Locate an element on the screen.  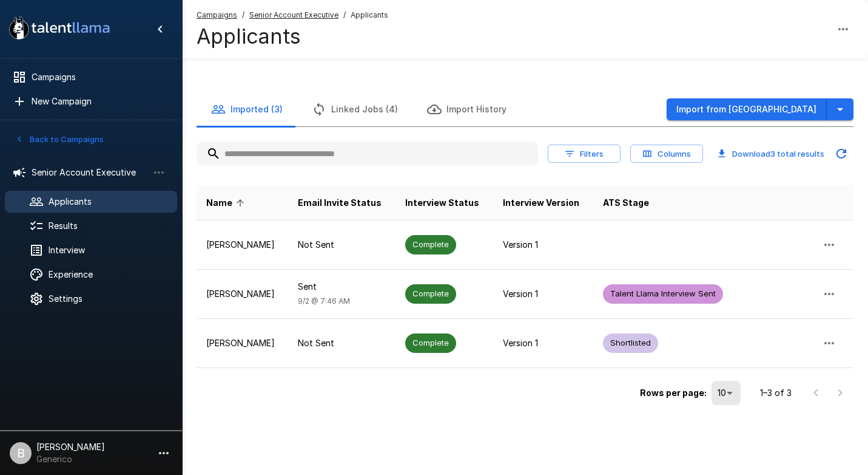
span: Email Invite Status is located at coordinates (339, 202).